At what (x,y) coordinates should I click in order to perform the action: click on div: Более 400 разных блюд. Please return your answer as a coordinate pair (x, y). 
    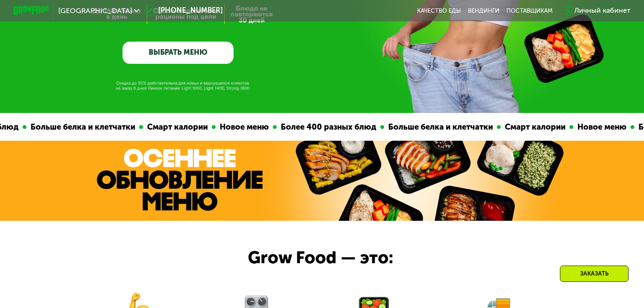
    Looking at the image, I should click on (328, 127).